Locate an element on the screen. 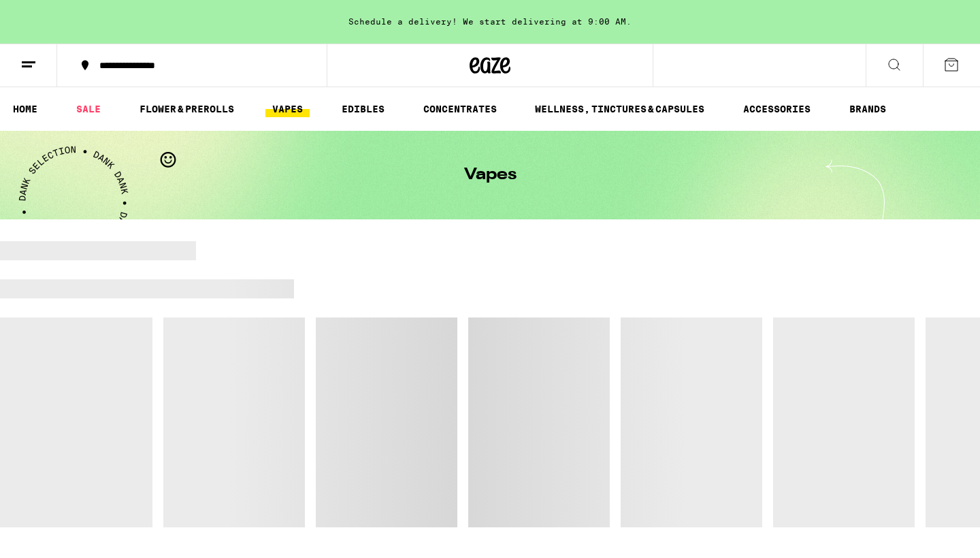 This screenshot has height=558, width=980. a: EDIBLES is located at coordinates (363, 109).